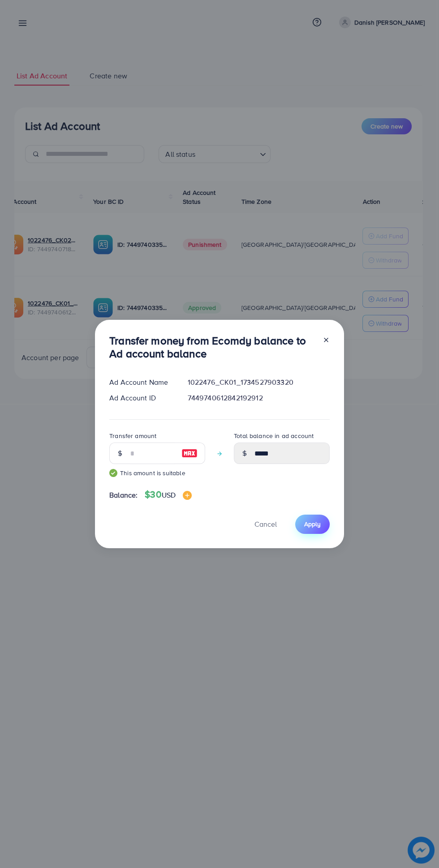  What do you see at coordinates (168, 495) in the screenshot?
I see `h4: $30` at bounding box center [168, 495].